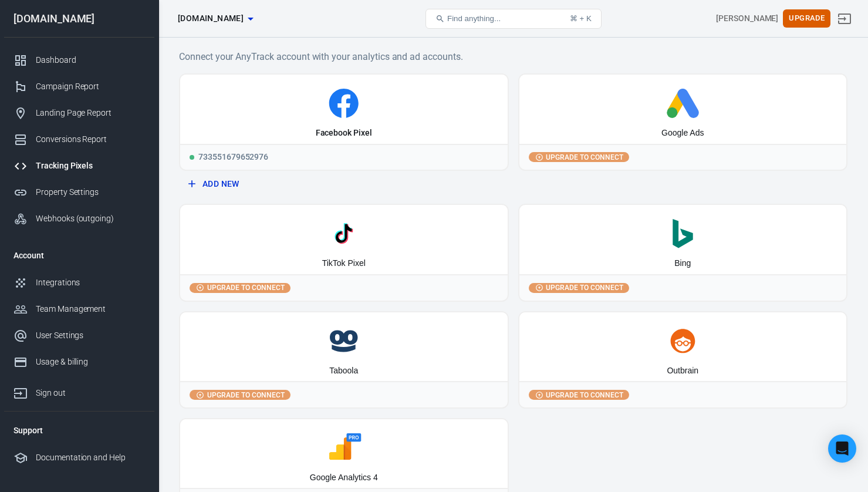  I want to click on div: Landing Page Report, so click(91, 112).